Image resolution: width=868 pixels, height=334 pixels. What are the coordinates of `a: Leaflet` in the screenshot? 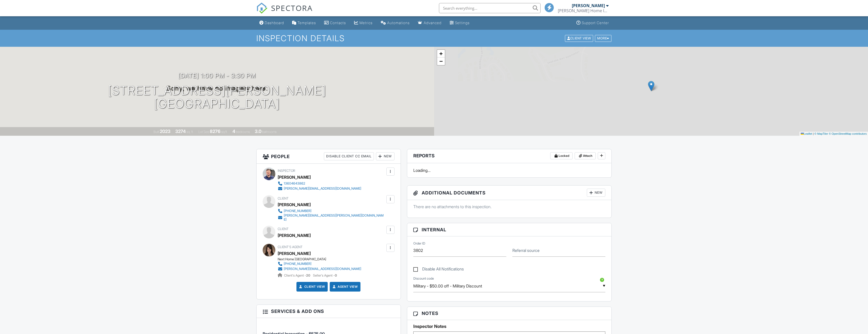 It's located at (806, 134).